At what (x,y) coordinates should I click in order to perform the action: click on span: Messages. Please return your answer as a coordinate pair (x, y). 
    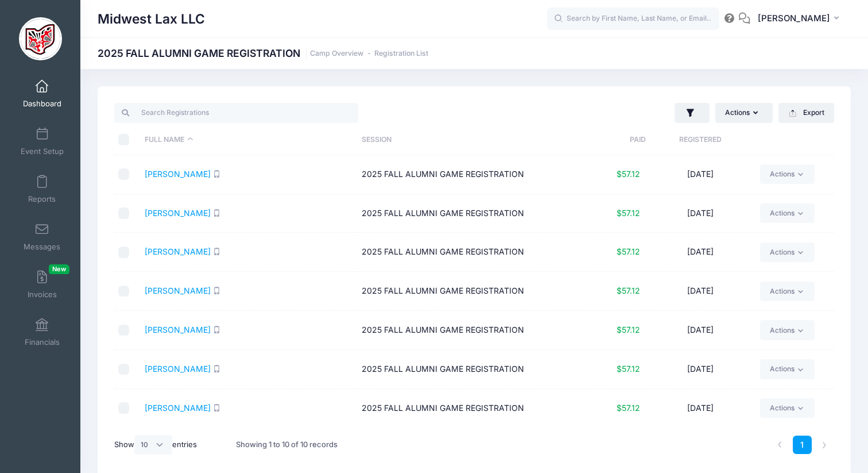
    Looking at the image, I should click on (42, 247).